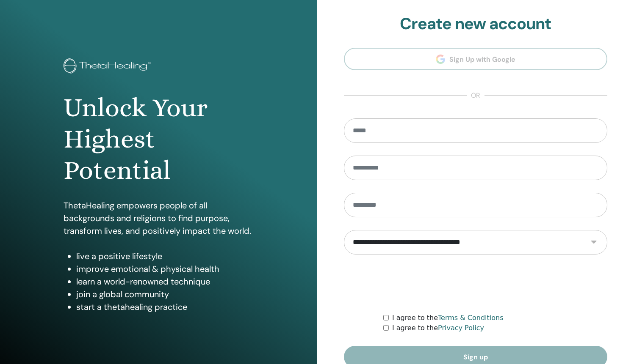 This screenshot has width=634, height=364. I want to click on li: start a thetahealing practice, so click(165, 307).